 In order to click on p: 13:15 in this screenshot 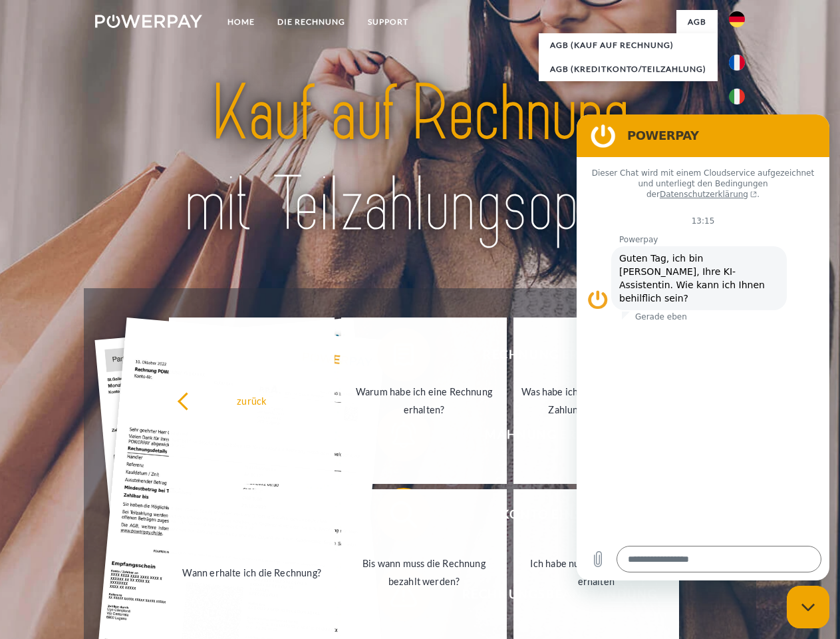, I will do `click(126, 106)`.